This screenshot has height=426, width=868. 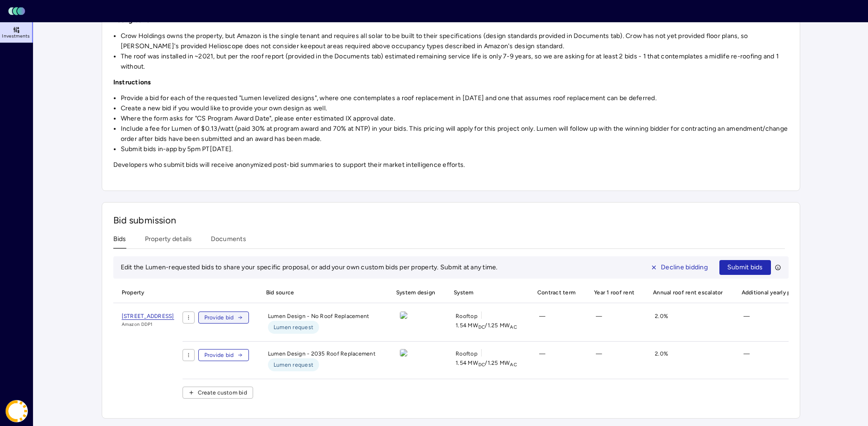 I want to click on span: Create custom bid, so click(x=222, y=393).